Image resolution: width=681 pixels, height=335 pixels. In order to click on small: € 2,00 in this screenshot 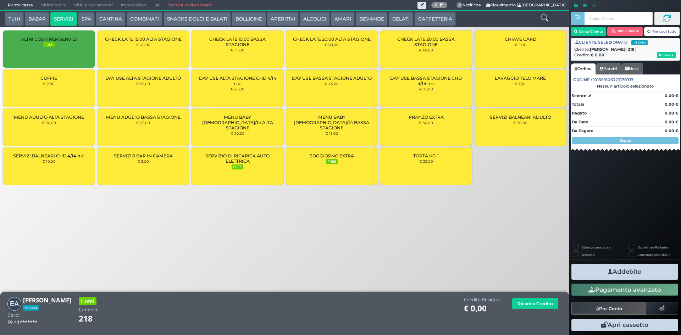, I will do `click(49, 84)`.